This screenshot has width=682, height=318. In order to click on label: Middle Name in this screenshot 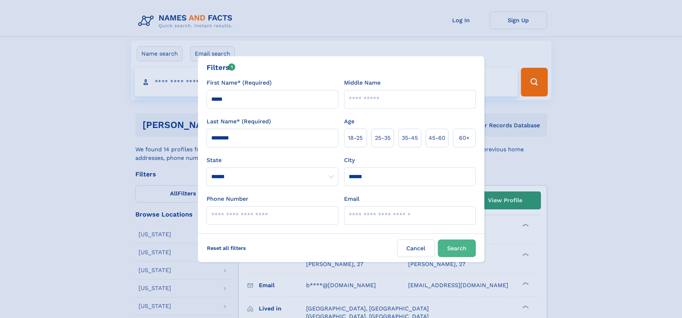, I will do `click(362, 83)`.